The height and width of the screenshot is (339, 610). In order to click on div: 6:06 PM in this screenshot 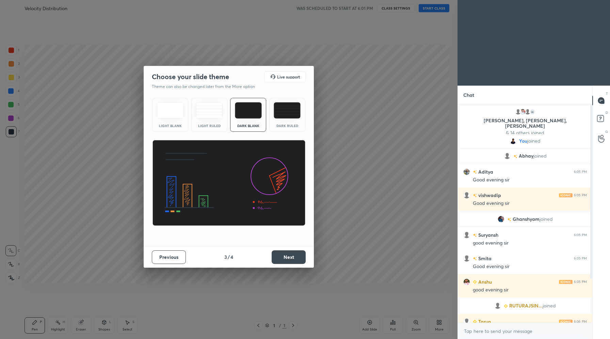, I will do `click(580, 322)`.